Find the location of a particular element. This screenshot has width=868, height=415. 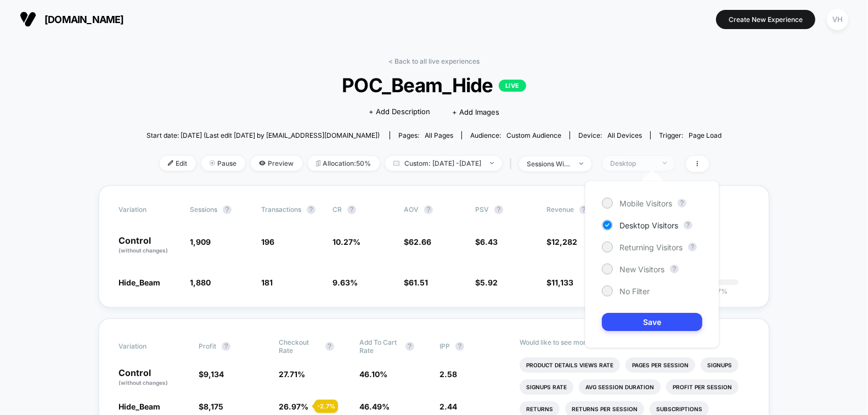

span: 12,282 is located at coordinates (564, 242).